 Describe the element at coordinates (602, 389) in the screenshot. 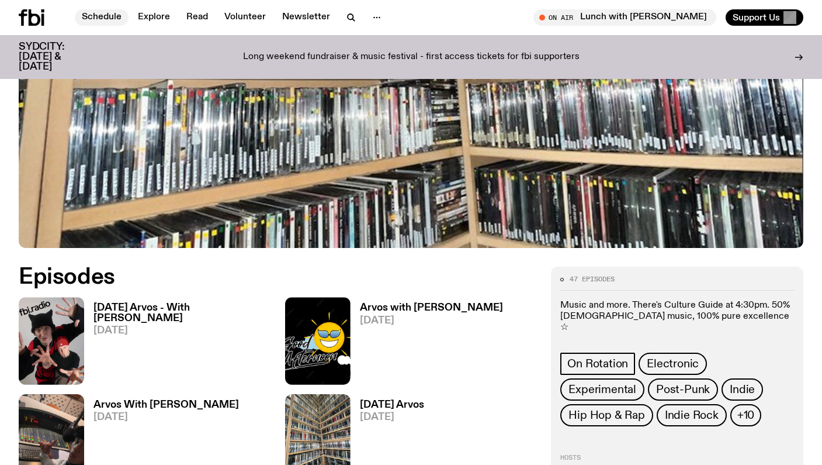

I see `span: Experimental` at that location.